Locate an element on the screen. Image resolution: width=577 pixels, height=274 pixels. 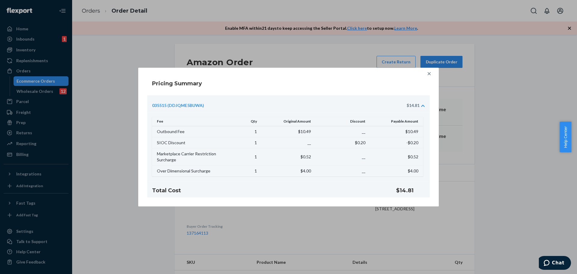
td: -$0.20 is located at coordinates (396, 143).